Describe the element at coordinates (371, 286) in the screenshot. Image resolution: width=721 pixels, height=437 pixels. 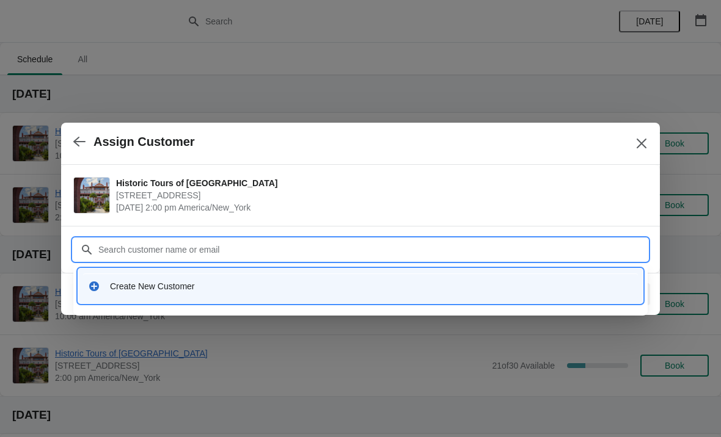
I see `div: Create New Customer` at that location.